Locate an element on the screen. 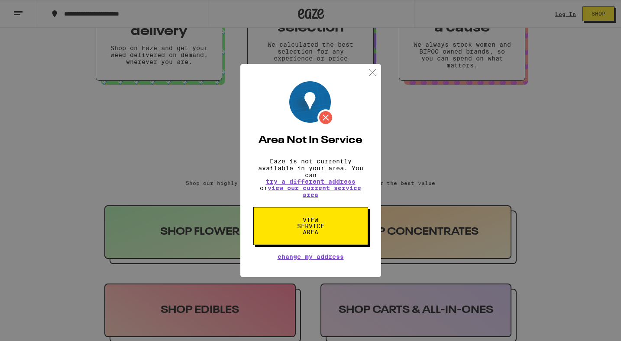 This screenshot has width=621, height=341. span: Hi. Need any help? is located at coordinates (34, 10).